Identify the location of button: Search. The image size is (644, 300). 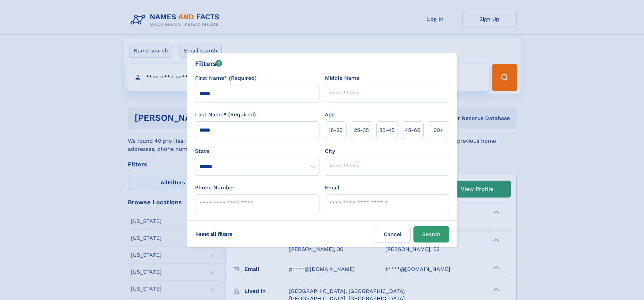
(432, 234).